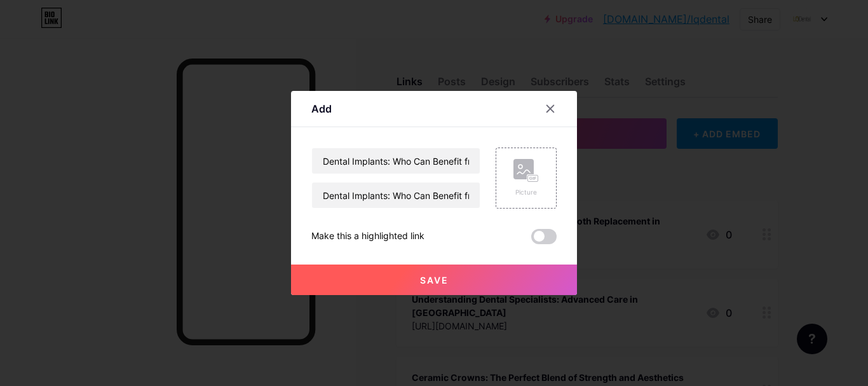 This screenshot has height=386, width=868. What do you see at coordinates (434, 279) in the screenshot?
I see `button: Save` at bounding box center [434, 279].